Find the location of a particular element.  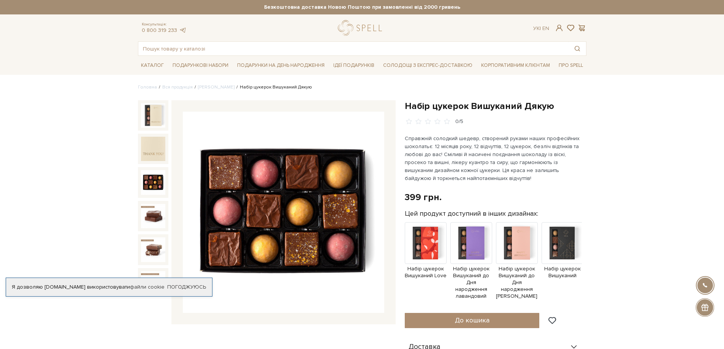

a: Про Spell is located at coordinates (571, 65).